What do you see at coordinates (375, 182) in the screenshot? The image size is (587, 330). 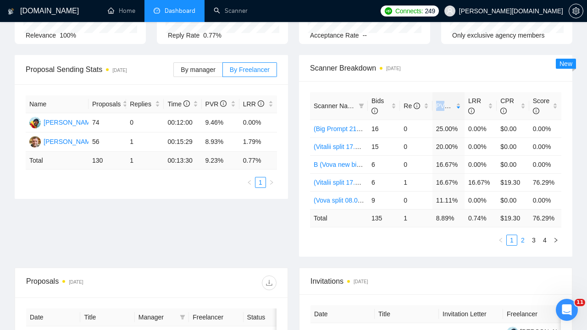 I see `a: (Vitalii split 17.09) Saas (NO Prompt 01.07)` at bounding box center [375, 182].